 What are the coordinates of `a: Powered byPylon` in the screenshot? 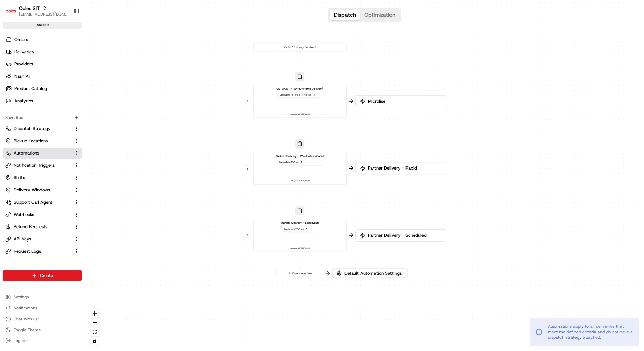 It's located at (65, 118).